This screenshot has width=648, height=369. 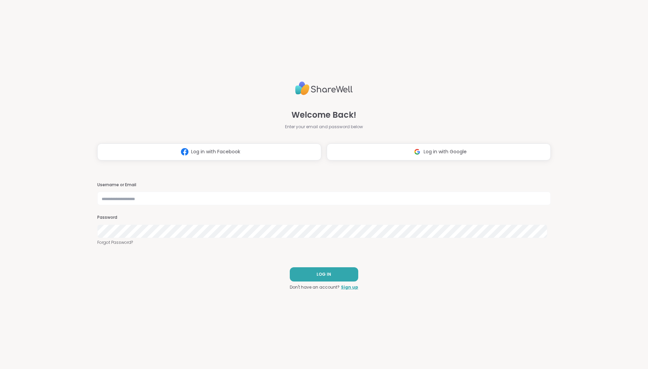 What do you see at coordinates (445, 151) in the screenshot?
I see `span: Log in with Google` at bounding box center [445, 151].